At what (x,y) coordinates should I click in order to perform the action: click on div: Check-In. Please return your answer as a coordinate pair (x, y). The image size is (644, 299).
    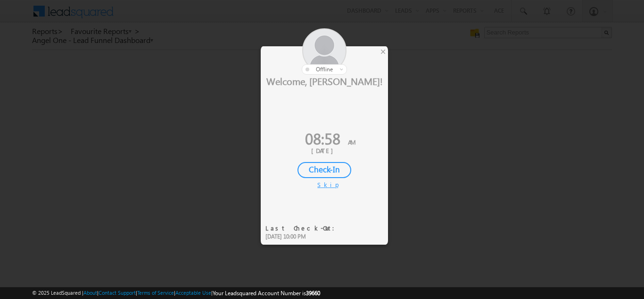
    Looking at the image, I should click on (325, 170).